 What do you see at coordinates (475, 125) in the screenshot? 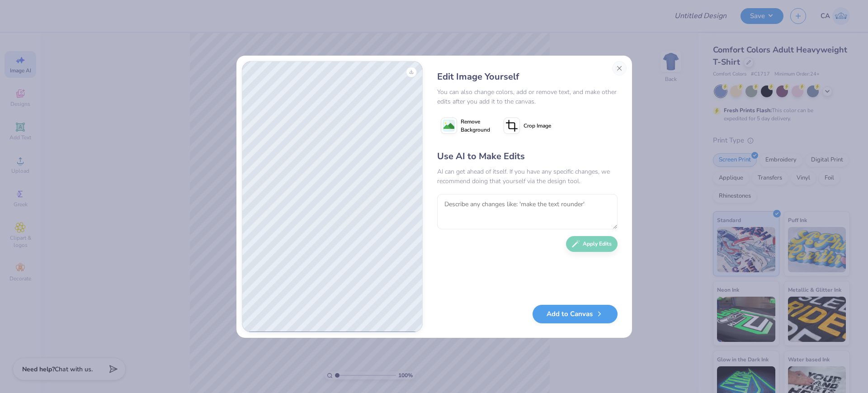
I see `span: Remove Background` at bounding box center [475, 125].